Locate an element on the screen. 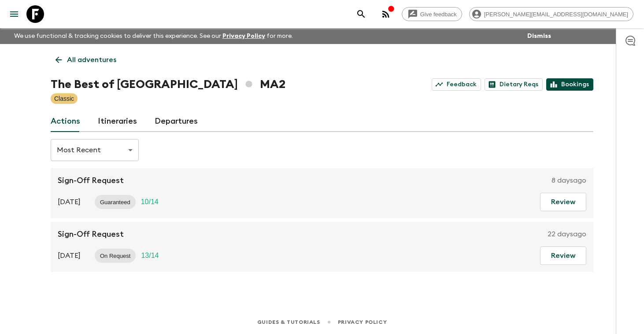 The width and height of the screenshot is (644, 334). a: Dietary Reqs is located at coordinates (513, 84).